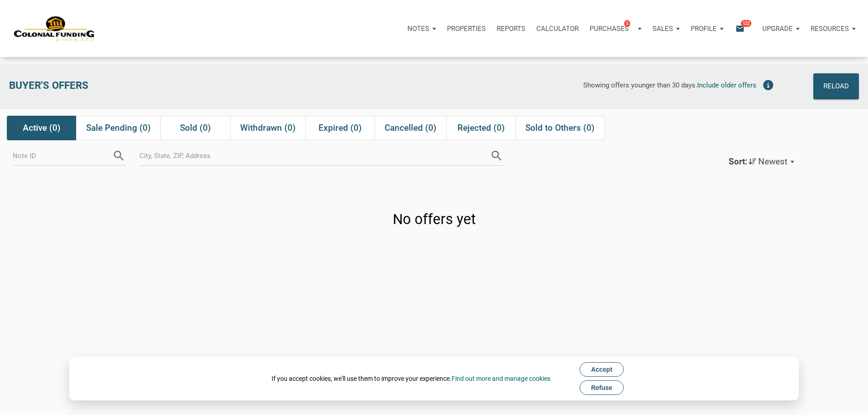 The width and height of the screenshot is (868, 415). I want to click on span: Sold (0), so click(196, 128).